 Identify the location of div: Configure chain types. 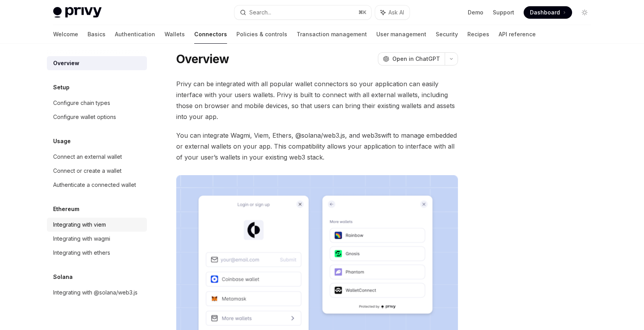
(81, 103).